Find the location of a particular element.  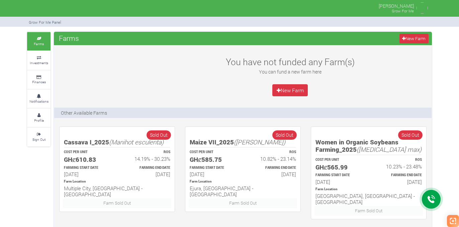

h5: Cassava I_2025 is located at coordinates (117, 142).